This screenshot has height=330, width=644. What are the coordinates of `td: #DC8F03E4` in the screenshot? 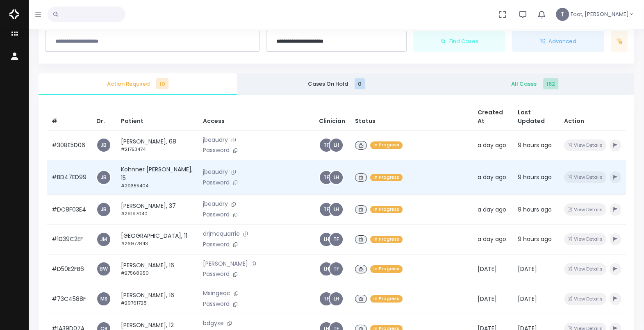 It's located at (69, 210).